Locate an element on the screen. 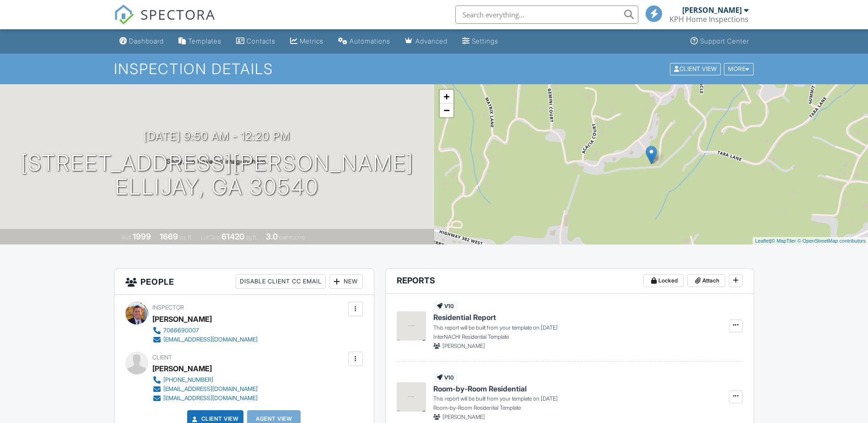 Image resolution: width=868 pixels, height=423 pixels. span: Client is located at coordinates (162, 357).